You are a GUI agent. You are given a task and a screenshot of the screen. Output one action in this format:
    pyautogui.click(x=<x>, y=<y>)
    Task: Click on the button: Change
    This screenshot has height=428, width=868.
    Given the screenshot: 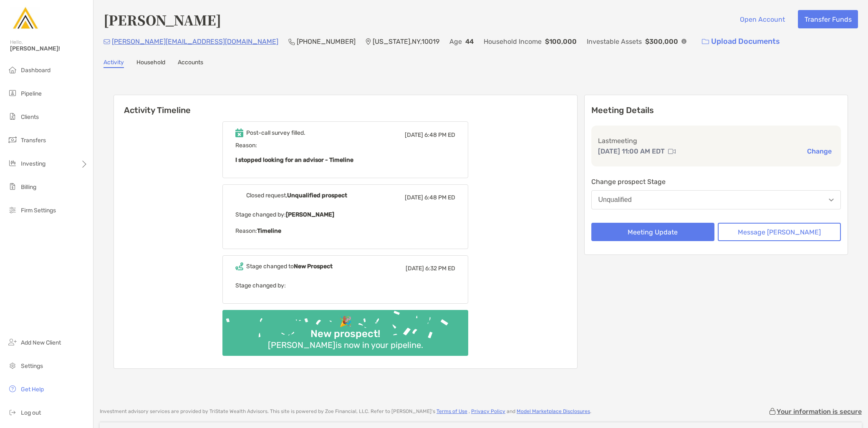 What is the action you would take?
    pyautogui.click(x=819, y=151)
    